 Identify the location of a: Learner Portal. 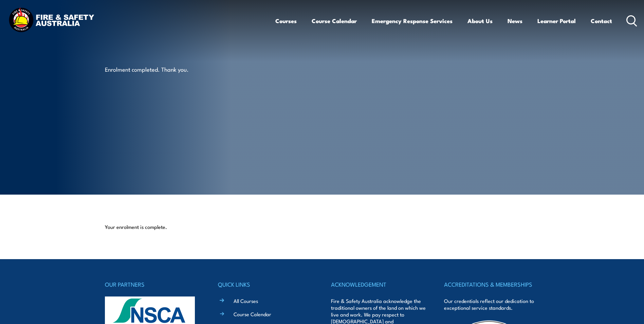
(557, 21).